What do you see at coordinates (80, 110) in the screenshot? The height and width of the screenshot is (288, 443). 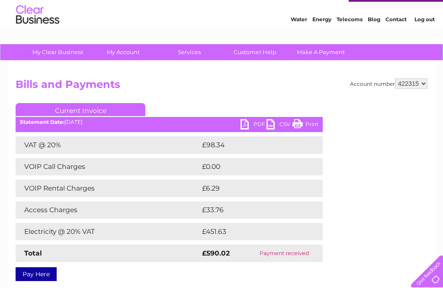 I see `a: Current Invoice` at bounding box center [80, 110].